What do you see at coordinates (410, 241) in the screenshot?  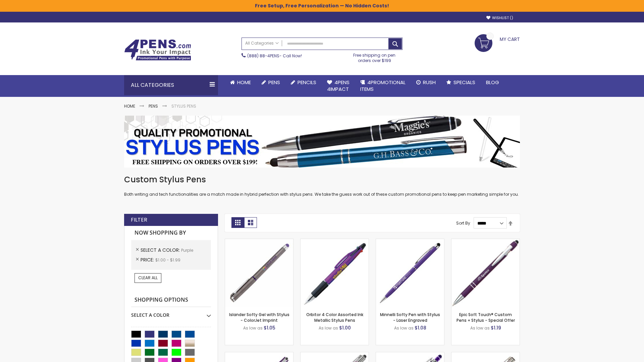 I see `a: Minnelli Softy Pen with Stylus - Laser Engraved-Purple` at bounding box center [410, 241].